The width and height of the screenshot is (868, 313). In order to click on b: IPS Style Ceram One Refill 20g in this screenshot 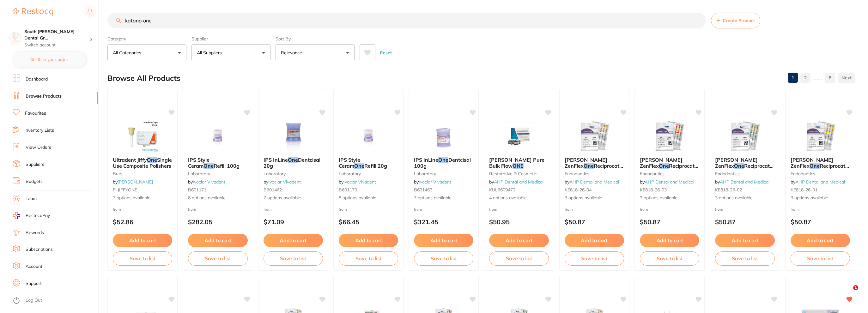, I will do `click(368, 163)`.